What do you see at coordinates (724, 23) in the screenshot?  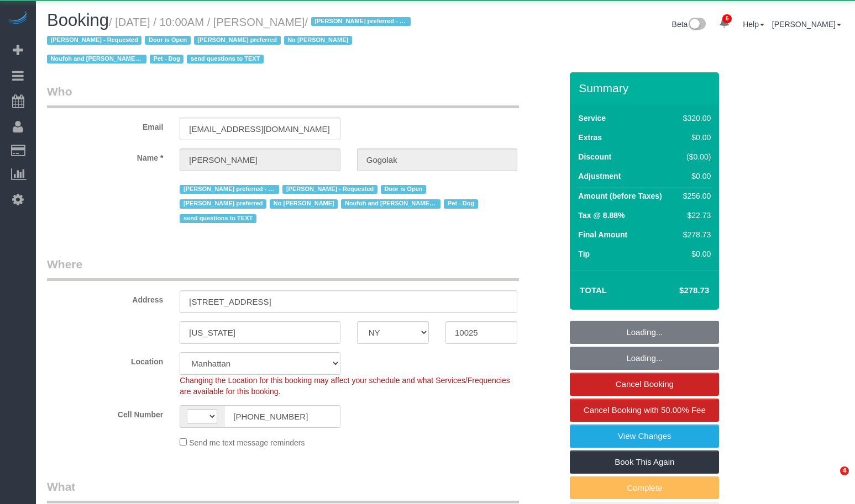 I see `a: 6` at bounding box center [724, 23].